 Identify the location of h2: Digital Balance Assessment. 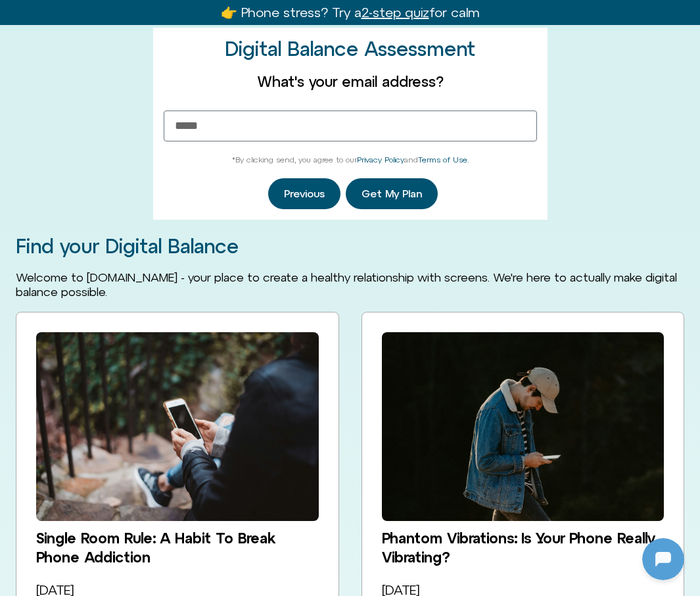
(350, 49).